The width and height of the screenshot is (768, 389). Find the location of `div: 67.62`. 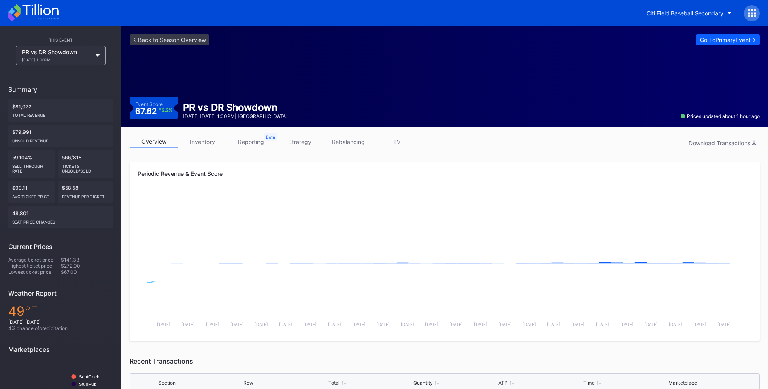

div: 67.62 is located at coordinates (154, 111).